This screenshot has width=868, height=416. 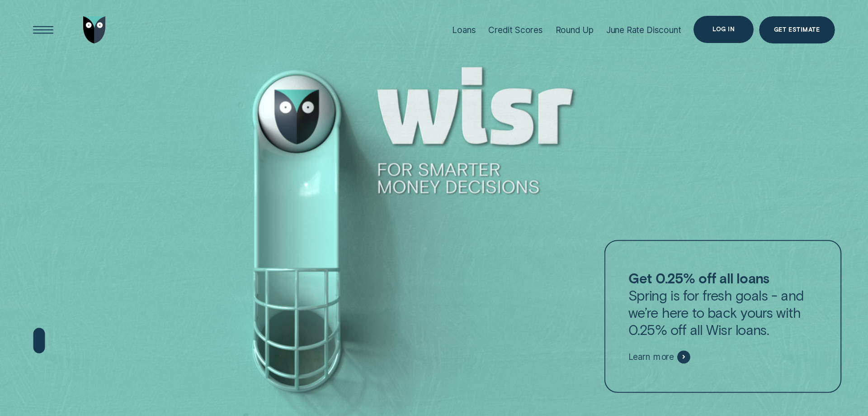 What do you see at coordinates (94, 30) in the screenshot?
I see `img: Wisr` at bounding box center [94, 30].